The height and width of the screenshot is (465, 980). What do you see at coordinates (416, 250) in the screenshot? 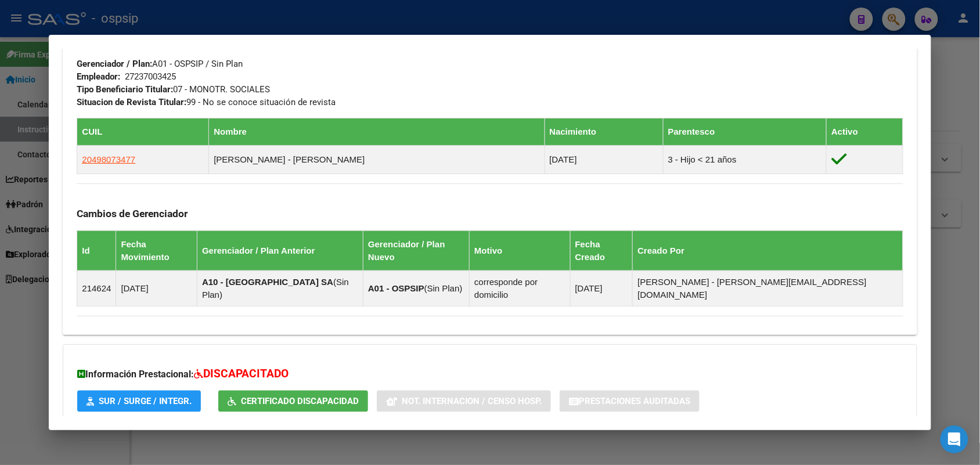
I see `th: Gerenciador / Plan Nuevo` at bounding box center [416, 250].